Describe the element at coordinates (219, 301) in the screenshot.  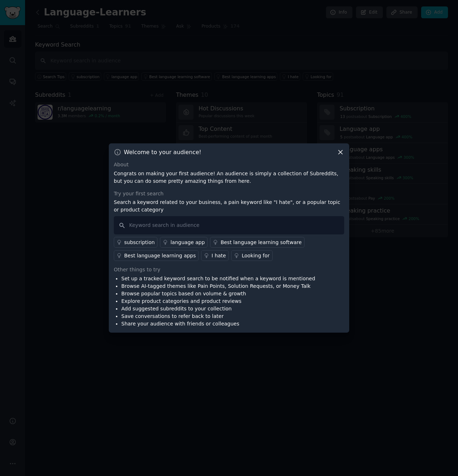
I see `li: Explore product categories and product reviews` at that location.